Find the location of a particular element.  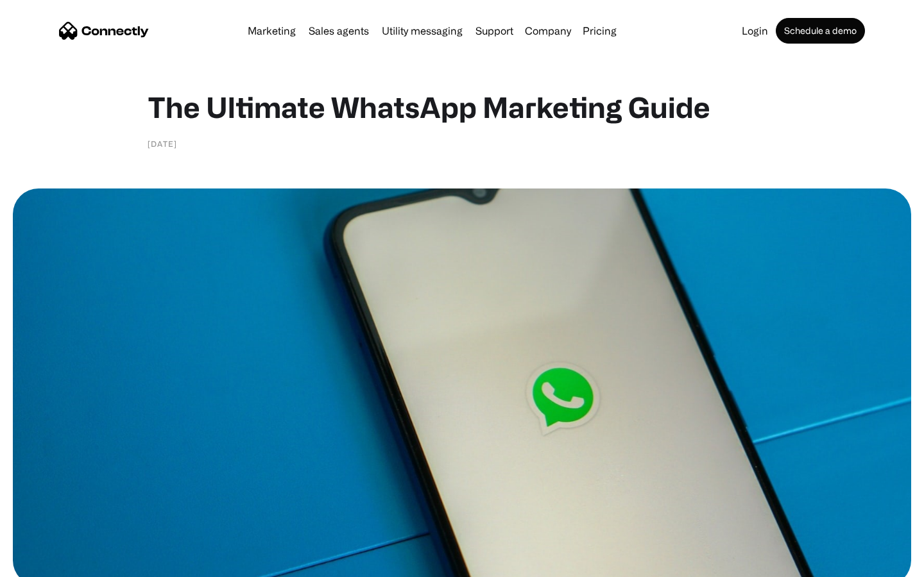

a: Marketing is located at coordinates (272, 30).